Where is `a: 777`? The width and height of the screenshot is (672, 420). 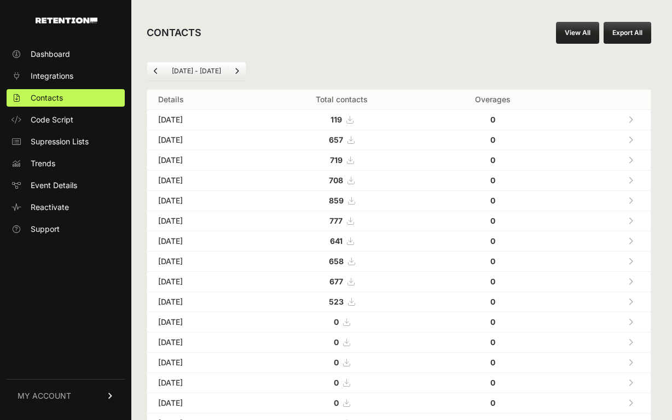
a: 777 is located at coordinates (342, 221).